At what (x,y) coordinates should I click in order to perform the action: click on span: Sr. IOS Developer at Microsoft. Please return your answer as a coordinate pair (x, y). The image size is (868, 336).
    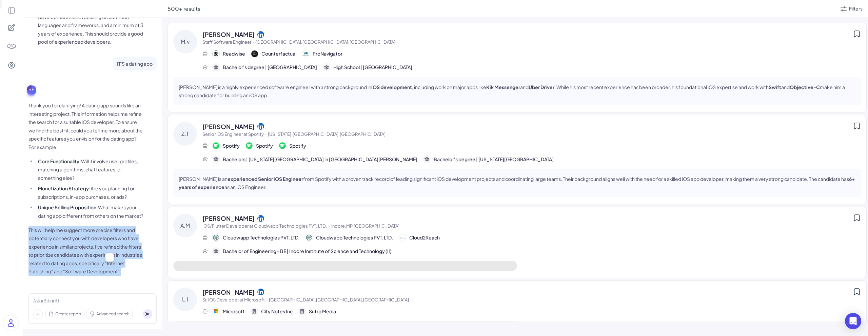
    Looking at the image, I should click on (234, 300).